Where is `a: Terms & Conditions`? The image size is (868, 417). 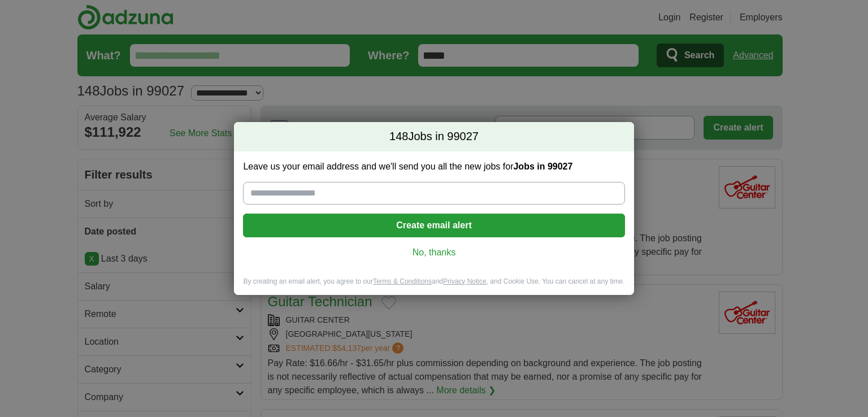 a: Terms & Conditions is located at coordinates (402, 281).